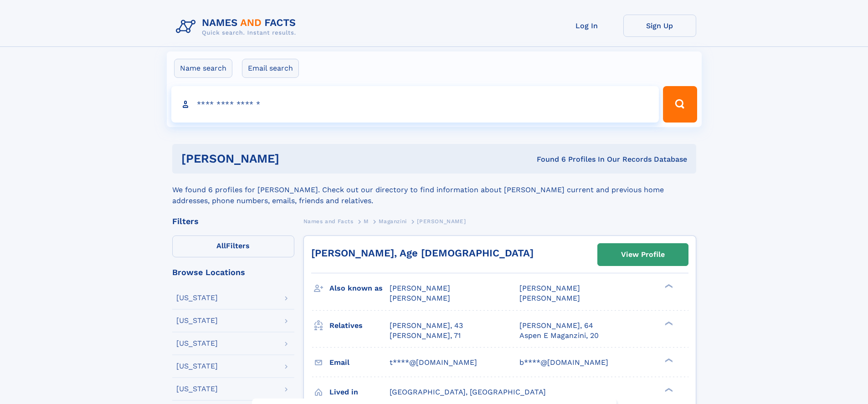 This screenshot has height=404, width=868. Describe the element at coordinates (270, 69) in the screenshot. I see `label: Email search` at that location.